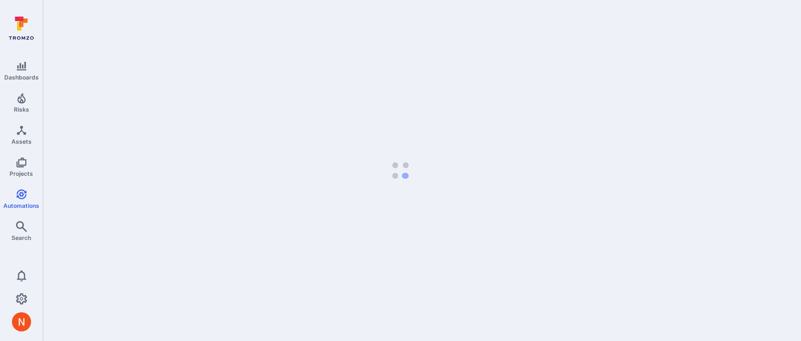  What do you see at coordinates (22, 321) in the screenshot?
I see `img: ACg8ocIprwjrgDQnDsNSk9Ghn5p5-B8DpAKWoJ5Gi9syOE4K59tr4Q=s96-c` at bounding box center [22, 321].